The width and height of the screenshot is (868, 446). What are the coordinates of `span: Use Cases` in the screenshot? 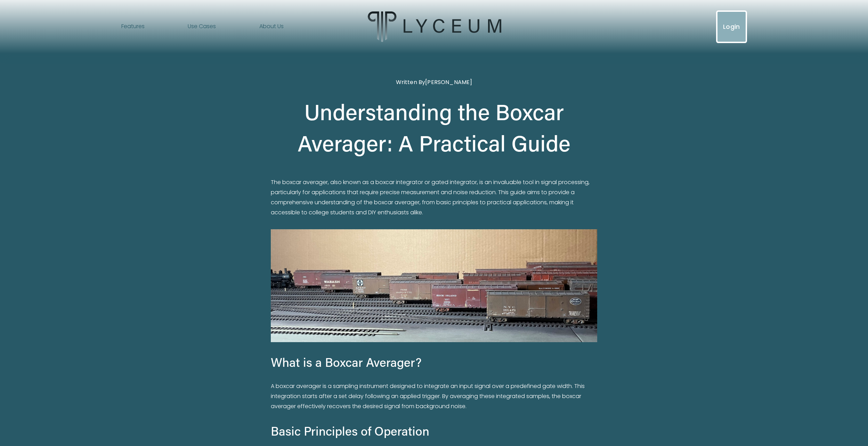 It's located at (202, 26).